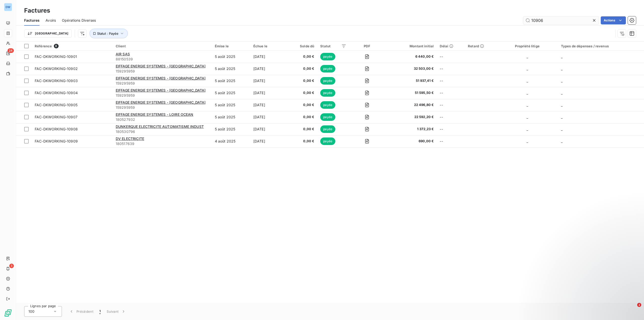 The height and width of the screenshot is (320, 644). I want to click on input: Rechercher, so click(561, 20).